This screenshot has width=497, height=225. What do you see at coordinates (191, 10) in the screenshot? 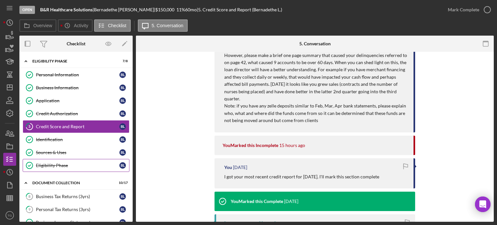
I see `div: 60 mo` at bounding box center [191, 10].